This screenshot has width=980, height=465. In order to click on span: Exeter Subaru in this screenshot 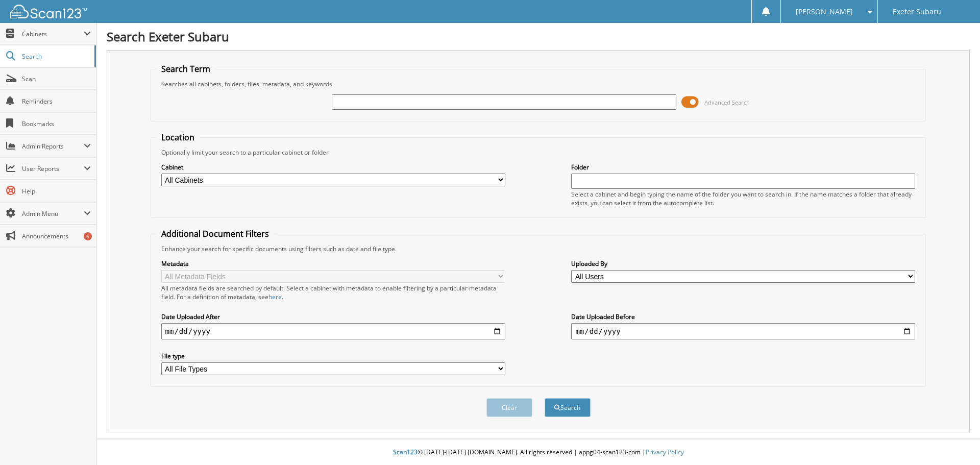, I will do `click(917, 12)`.